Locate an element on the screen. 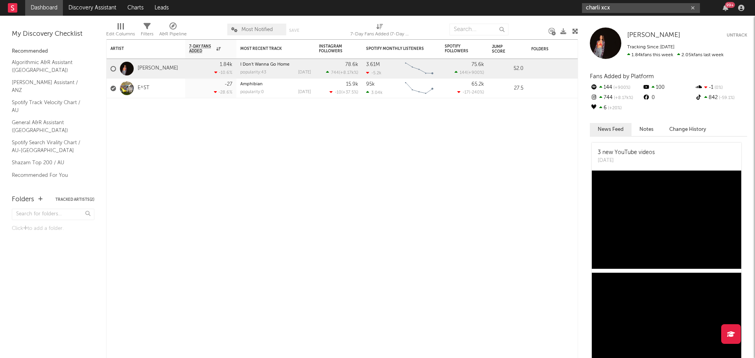 The image size is (755, 358). div: 100 is located at coordinates (668, 88).